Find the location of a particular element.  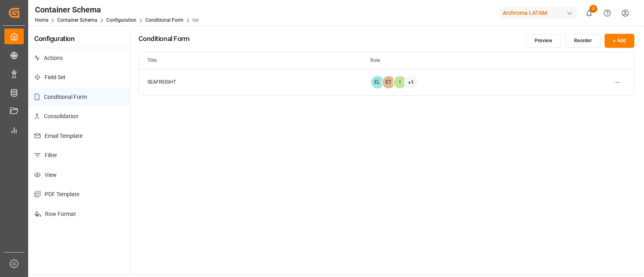

h4: Conditional Form is located at coordinates (164, 39).